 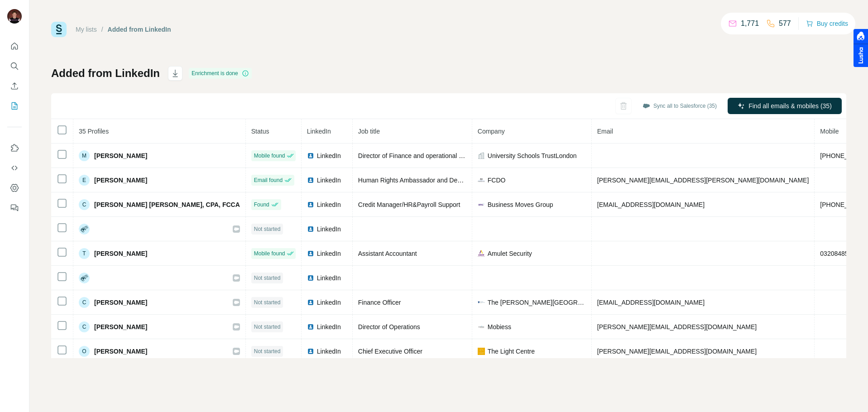 What do you see at coordinates (452, 180) in the screenshot?
I see `span: Human Rights Ambassador and Deputy Permanent Representative` at bounding box center [452, 180].